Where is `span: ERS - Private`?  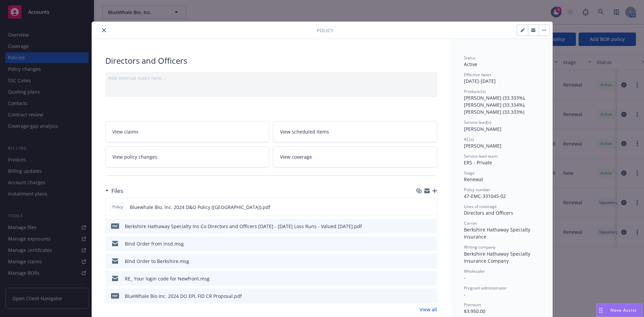
span: ERS - Private is located at coordinates (478, 163).